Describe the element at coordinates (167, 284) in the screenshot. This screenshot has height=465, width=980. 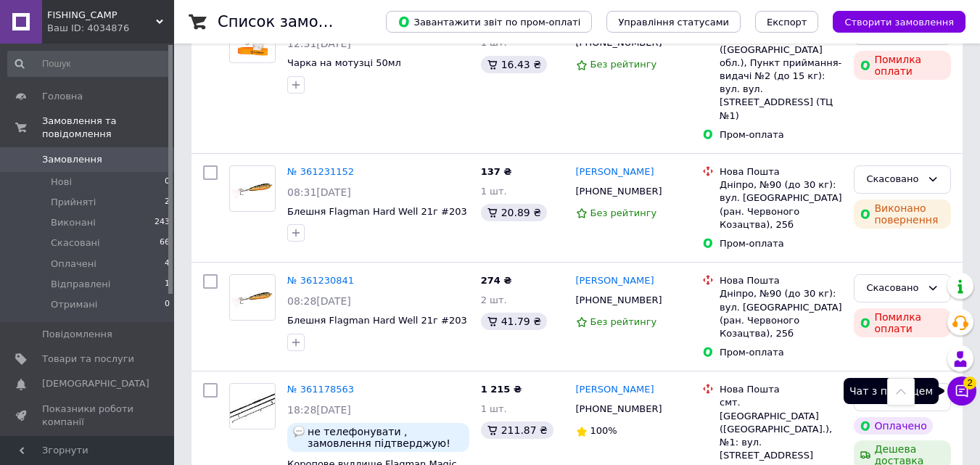
I see `span: 1` at that location.